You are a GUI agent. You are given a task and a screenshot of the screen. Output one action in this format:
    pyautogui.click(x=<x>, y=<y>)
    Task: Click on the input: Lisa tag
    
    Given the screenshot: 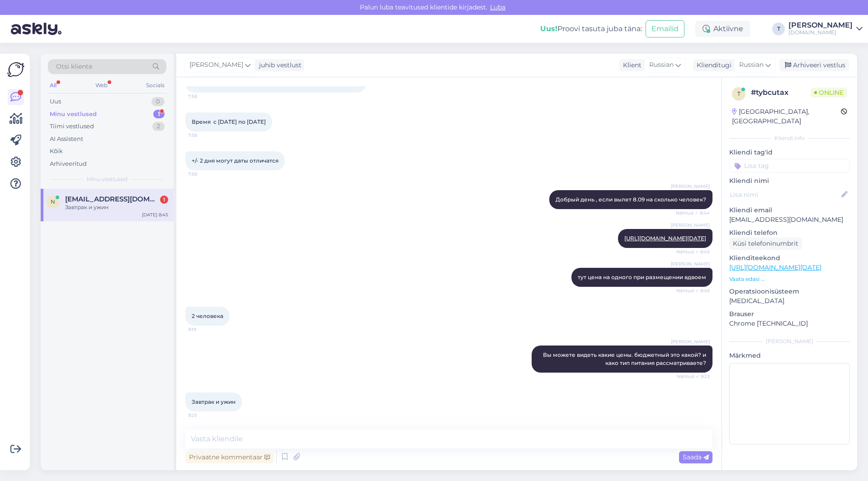 What is the action you would take?
    pyautogui.click(x=789, y=166)
    